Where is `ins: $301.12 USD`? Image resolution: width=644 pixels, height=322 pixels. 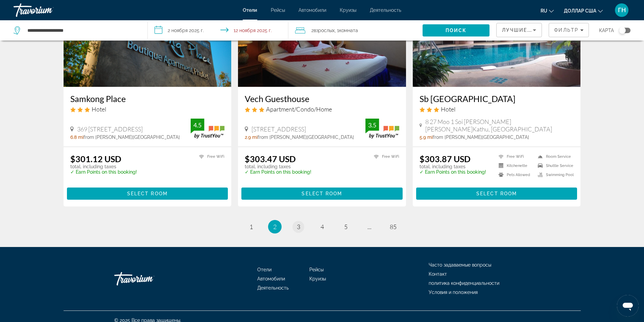 ins: $301.12 USD is located at coordinates (96, 159).